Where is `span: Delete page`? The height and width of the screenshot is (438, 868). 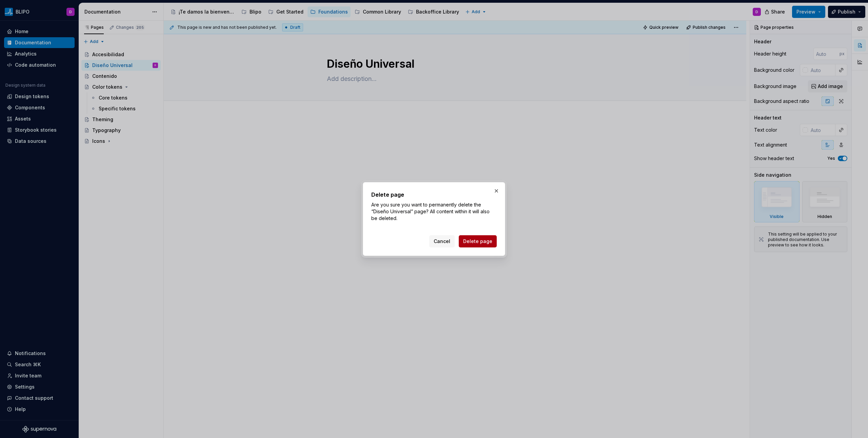 span: Delete page is located at coordinates (478, 241).